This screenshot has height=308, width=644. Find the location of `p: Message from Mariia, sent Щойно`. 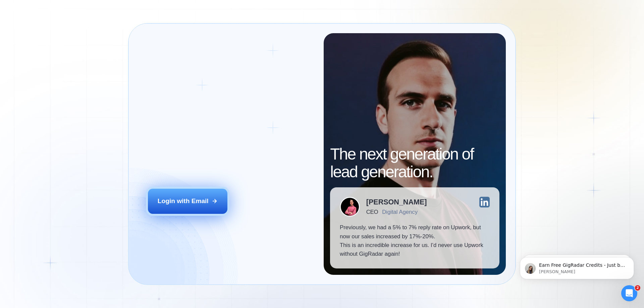

p: Message from Mariia, sent Щойно is located at coordinates (72, 29).